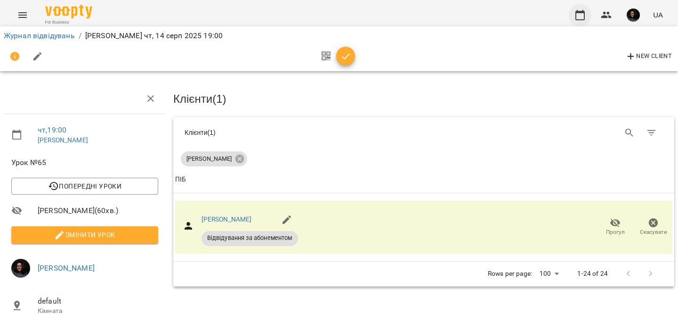  What do you see at coordinates (654, 232) in the screenshot?
I see `span: Скасувати` at bounding box center [654, 232].